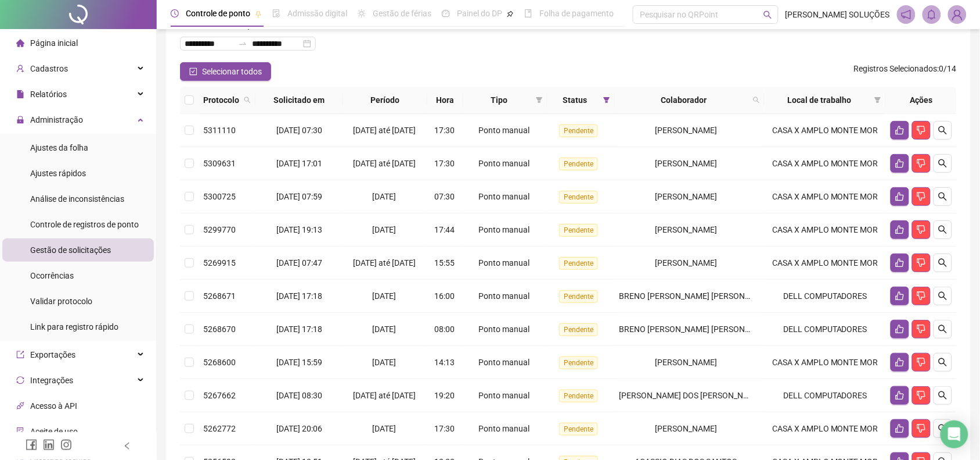  I want to click on span: 15:55, so click(444, 263).